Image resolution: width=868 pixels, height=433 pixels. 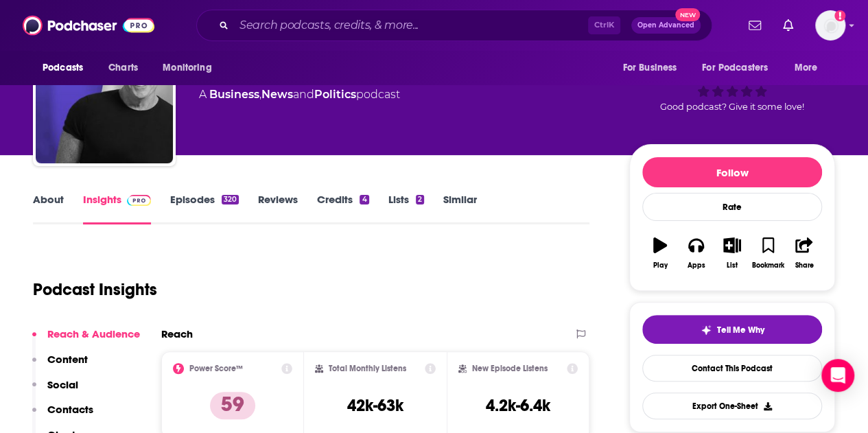 What do you see at coordinates (277, 94) in the screenshot?
I see `a: News` at bounding box center [277, 94].